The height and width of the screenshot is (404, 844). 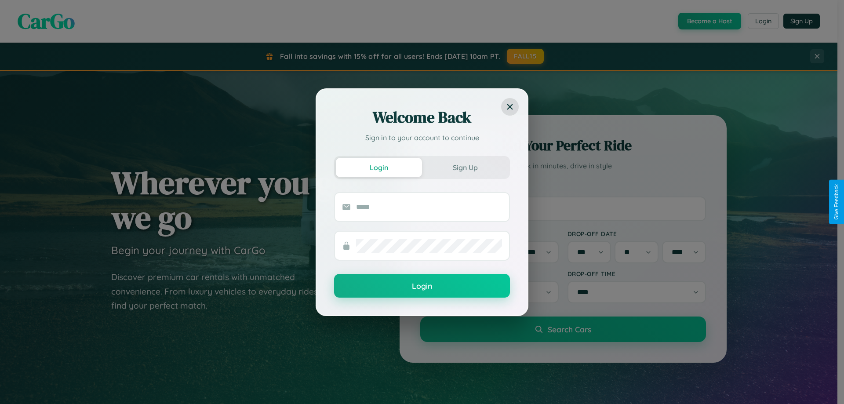 What do you see at coordinates (422, 117) in the screenshot?
I see `h2: Welcome Back` at bounding box center [422, 117].